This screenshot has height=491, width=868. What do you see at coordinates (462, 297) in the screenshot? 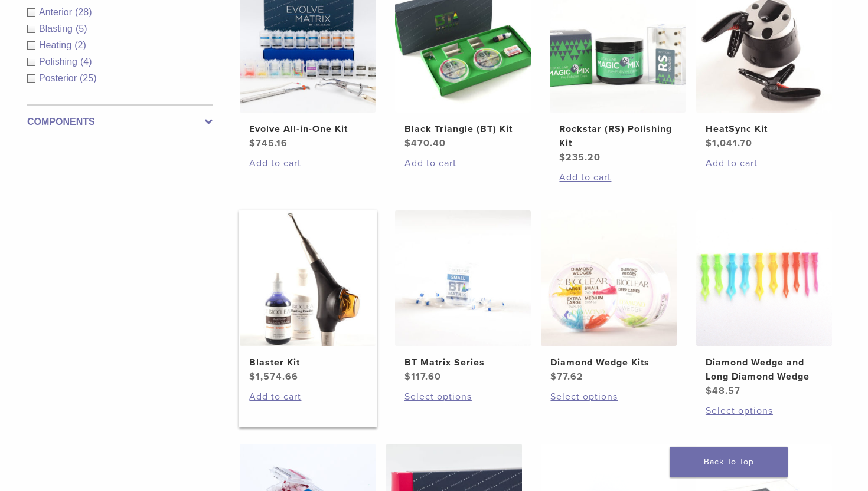
I see `a: BT Matrix SeriesBT Matrix Series $117.60` at bounding box center [462, 297].